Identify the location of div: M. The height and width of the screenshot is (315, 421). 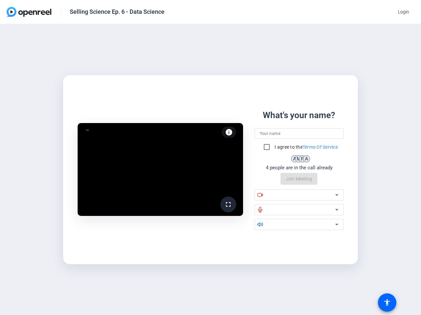
(298, 159).